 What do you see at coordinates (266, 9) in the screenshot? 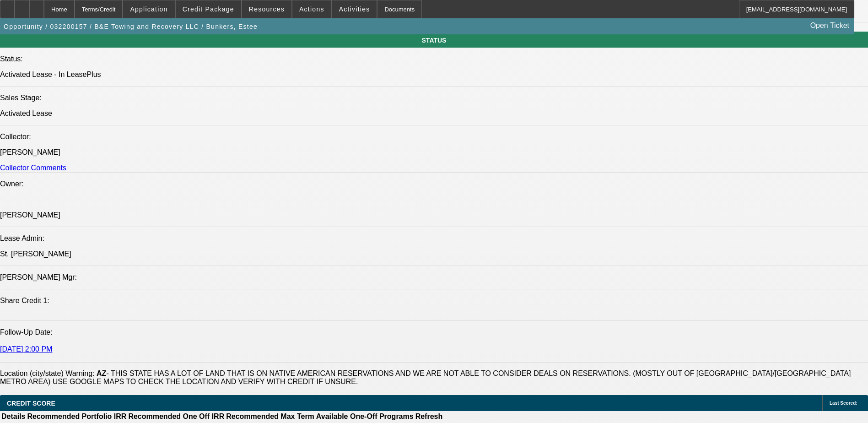
I see `button: Resources` at bounding box center [266, 9].